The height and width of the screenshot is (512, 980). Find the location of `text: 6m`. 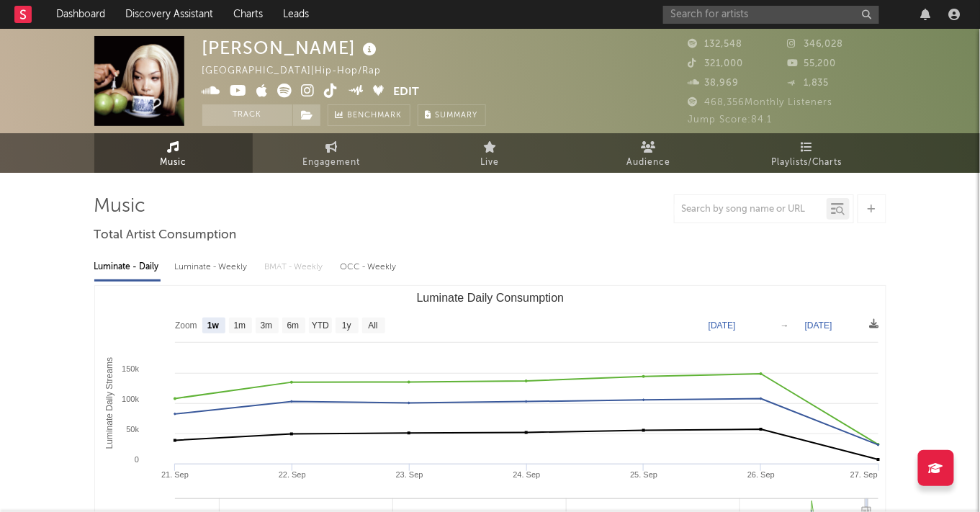

text: 6m is located at coordinates (293, 326).